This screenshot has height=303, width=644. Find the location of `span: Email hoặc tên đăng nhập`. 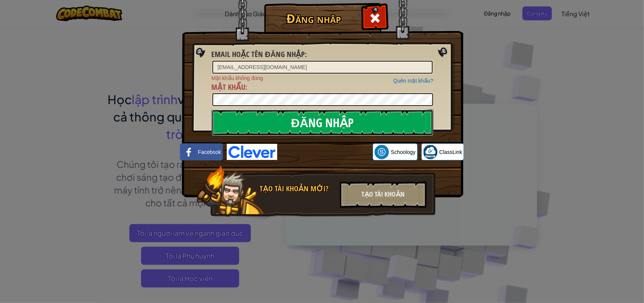

span: Email hoặc tên đăng nhập is located at coordinates (258, 54).